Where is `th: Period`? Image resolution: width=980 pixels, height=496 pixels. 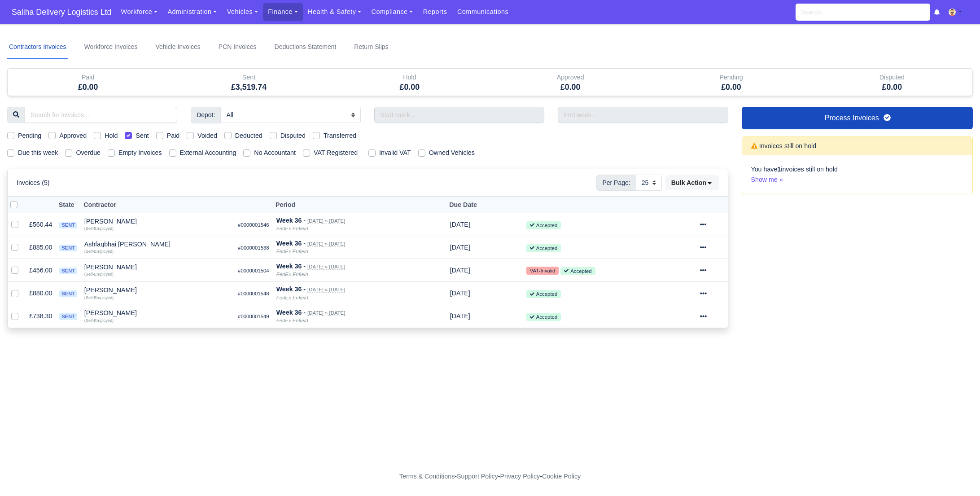
th: Period is located at coordinates (359, 205).